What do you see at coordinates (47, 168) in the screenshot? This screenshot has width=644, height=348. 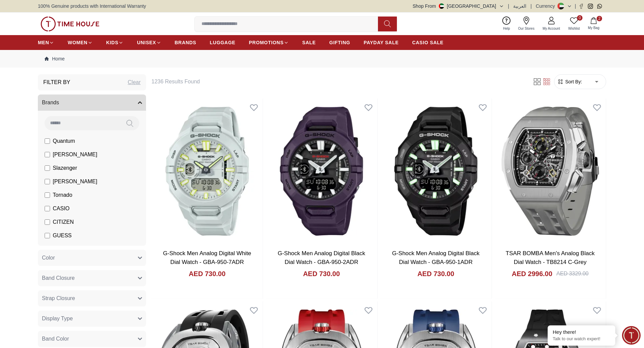 I see `input: Slazenger` at bounding box center [47, 168].